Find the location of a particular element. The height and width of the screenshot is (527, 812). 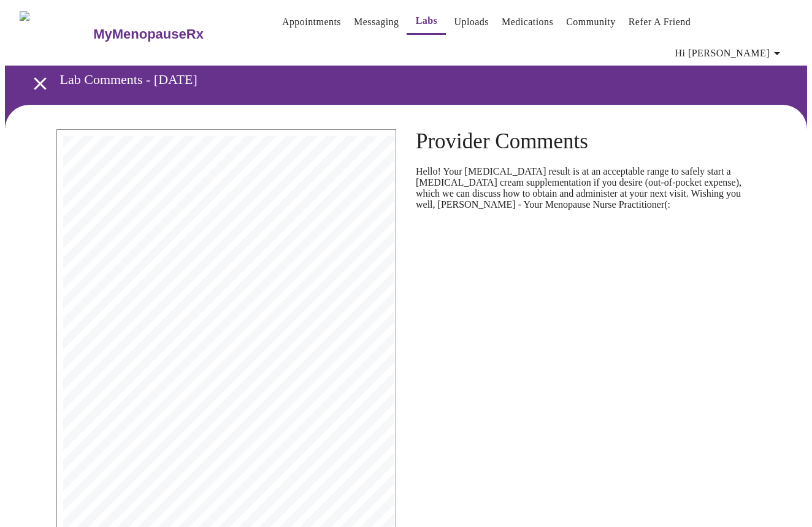

a: Medications is located at coordinates (527, 22).